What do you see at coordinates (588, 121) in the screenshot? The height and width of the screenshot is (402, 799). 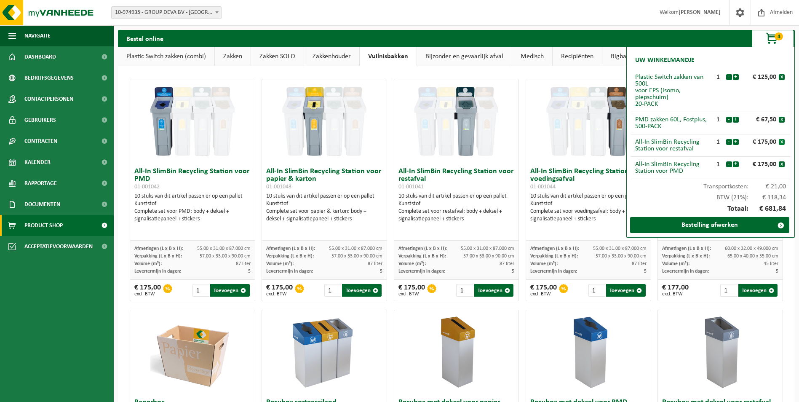 I see `img: 01-001044` at bounding box center [588, 121].